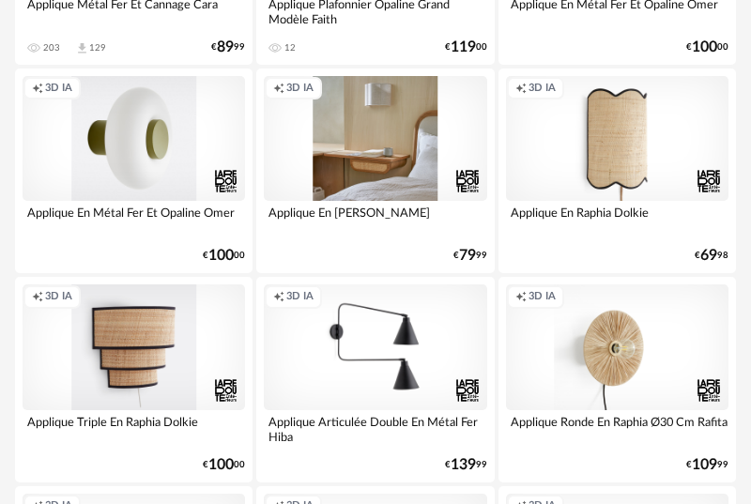 This screenshot has width=751, height=504. I want to click on span: 69, so click(709, 255).